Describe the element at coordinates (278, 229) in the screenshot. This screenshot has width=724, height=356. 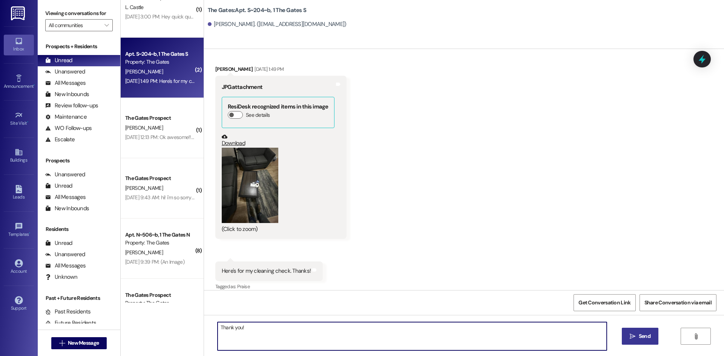
I see `div: (Click to zoom)` at that location.